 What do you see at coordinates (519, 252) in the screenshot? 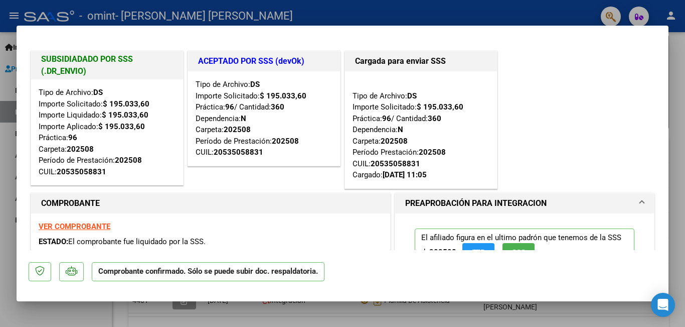
I see `span: SSS` at bounding box center [519, 252].